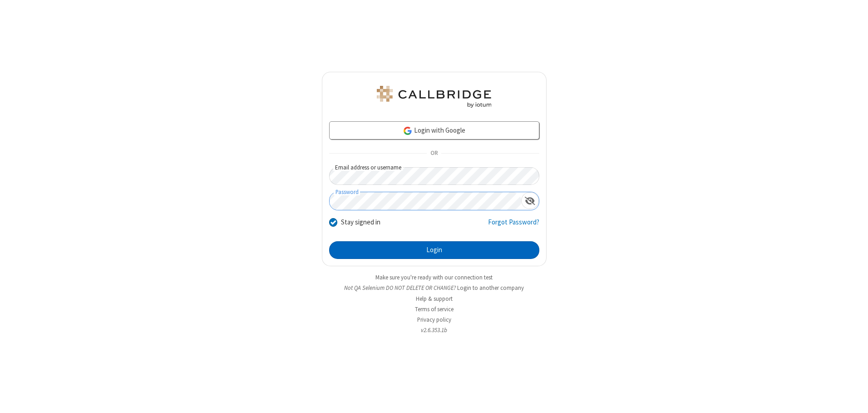 Image resolution: width=868 pixels, height=413 pixels. What do you see at coordinates (514, 226) in the screenshot?
I see `a: Forgot Password?` at bounding box center [514, 226].